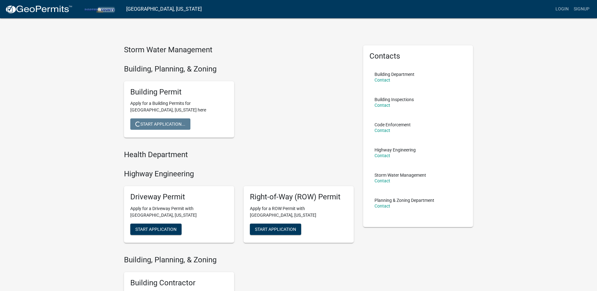 This screenshot has height=291, width=597. I want to click on a: Signup, so click(582, 9).